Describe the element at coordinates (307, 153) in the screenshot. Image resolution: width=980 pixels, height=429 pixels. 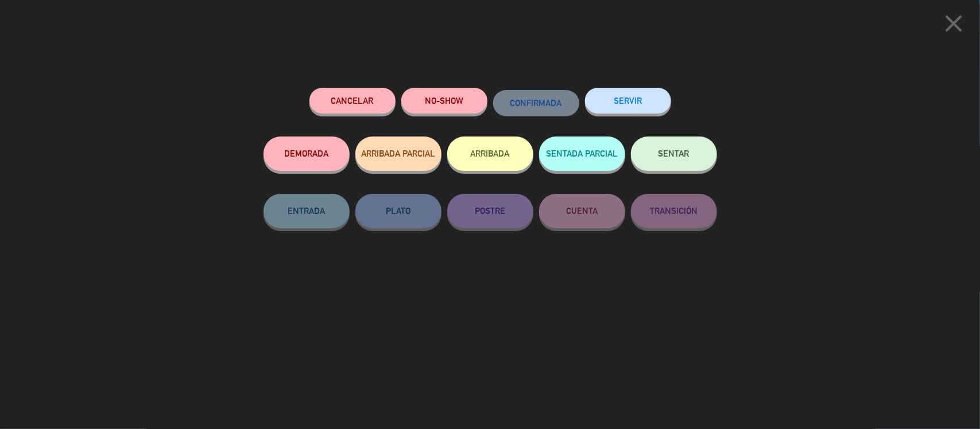
I see `button: DEMORADA` at that location.